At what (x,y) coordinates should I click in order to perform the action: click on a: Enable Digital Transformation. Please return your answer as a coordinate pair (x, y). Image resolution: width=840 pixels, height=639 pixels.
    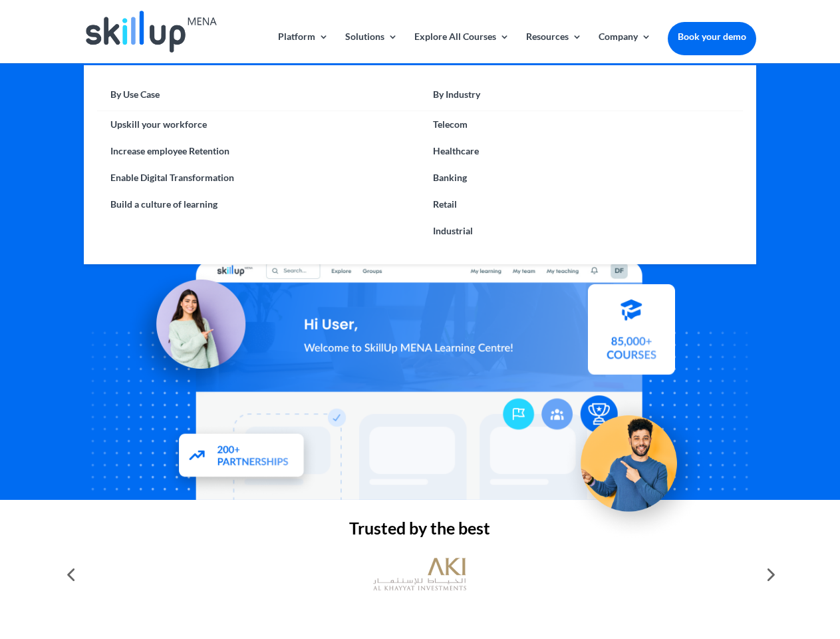
    Looking at the image, I should click on (258, 177).